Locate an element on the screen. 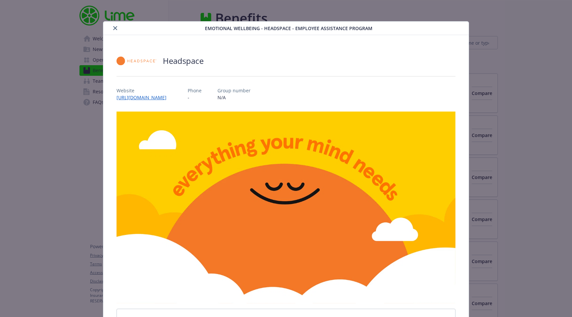 This screenshot has width=572, height=317. img: Headspace is located at coordinates (136, 61).